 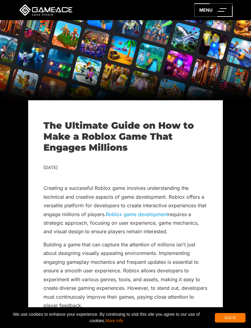 I want to click on p: Building a game that can capture the attention of millions isn't just about designing visually ap..., so click(x=125, y=275).